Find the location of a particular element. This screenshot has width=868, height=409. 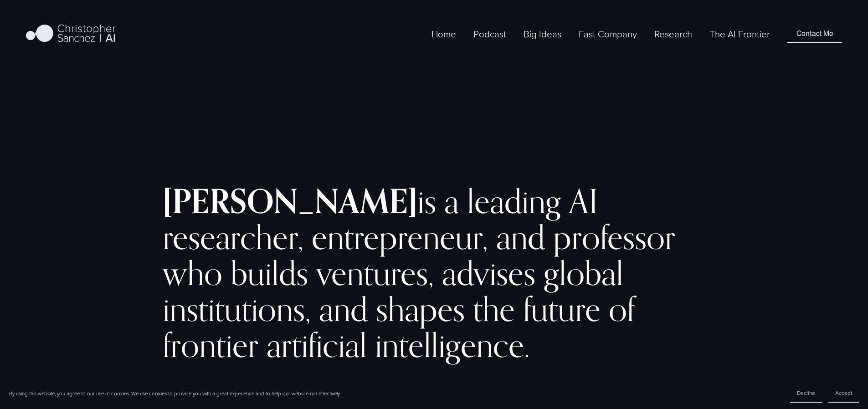

button: Decline is located at coordinates (806, 393).